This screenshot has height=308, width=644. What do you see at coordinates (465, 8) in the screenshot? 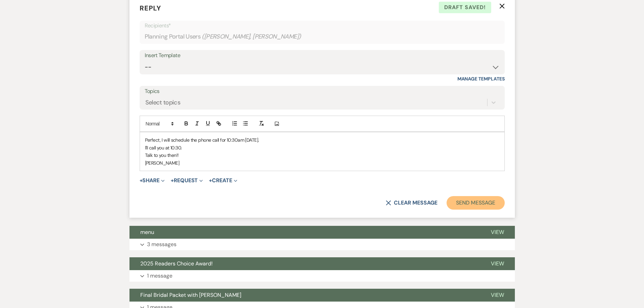
I see `span: Draft saved!` at bounding box center [465, 8].